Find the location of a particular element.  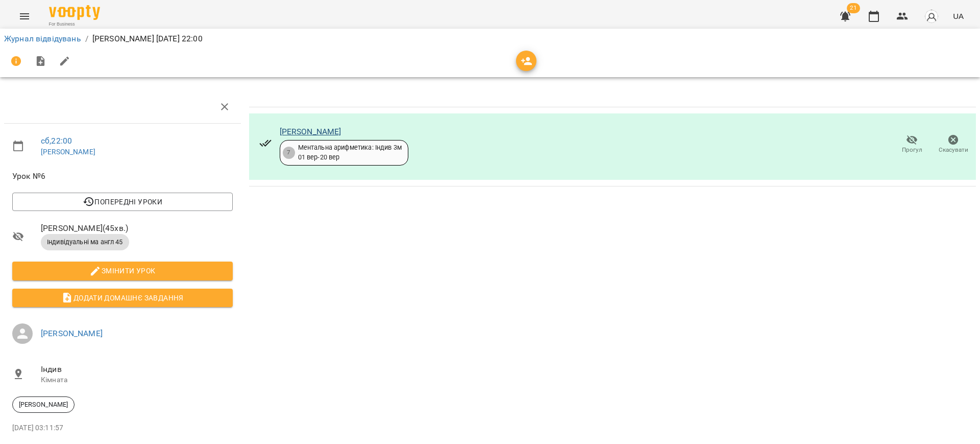

button: Скасувати is located at coordinates (953, 145).